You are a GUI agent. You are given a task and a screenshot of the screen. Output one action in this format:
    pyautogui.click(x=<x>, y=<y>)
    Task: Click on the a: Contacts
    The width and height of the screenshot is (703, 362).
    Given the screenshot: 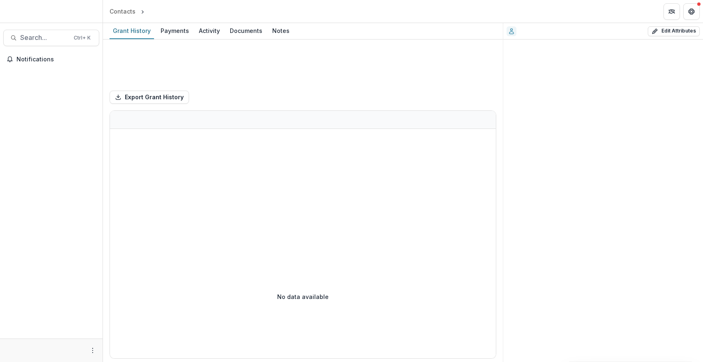 What is the action you would take?
    pyautogui.click(x=122, y=11)
    